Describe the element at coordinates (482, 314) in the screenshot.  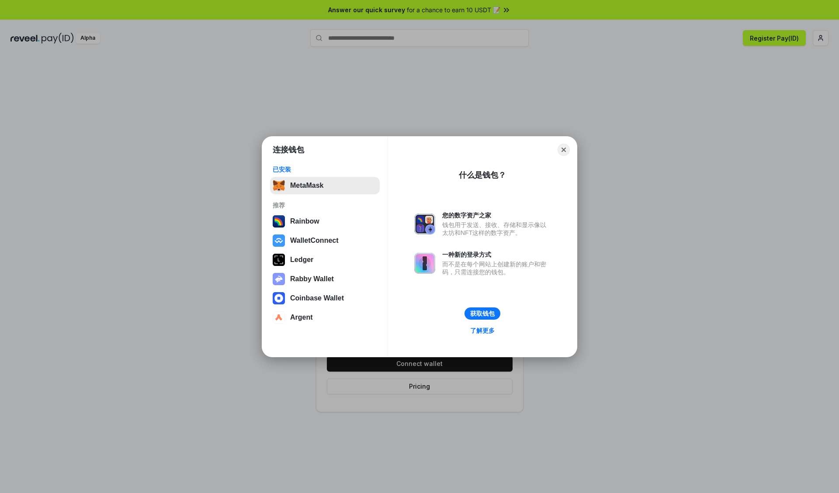
I see `div: 获取钱包` at that location.